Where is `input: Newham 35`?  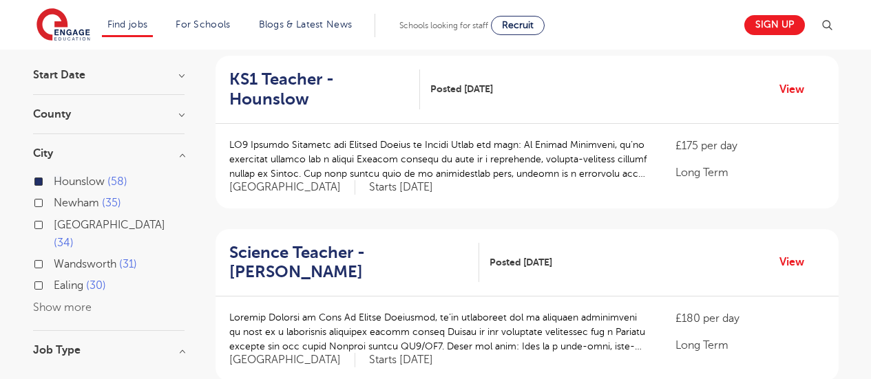
input: Newham 35 is located at coordinates (58, 201).